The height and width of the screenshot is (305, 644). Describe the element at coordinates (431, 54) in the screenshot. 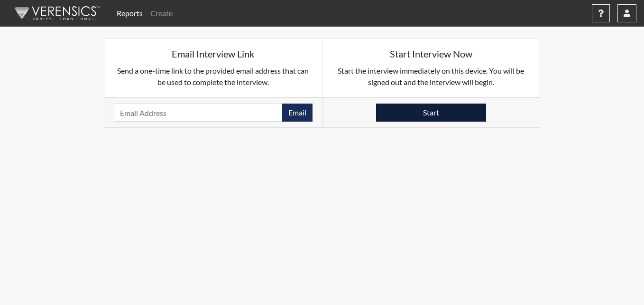

I see `h5: Start Interview Now` at that location.